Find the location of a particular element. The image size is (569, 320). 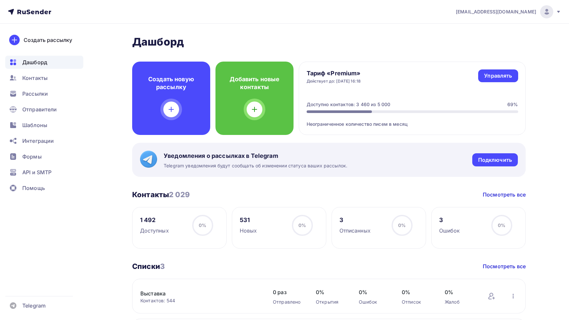

span: Контакты is located at coordinates (35, 78).